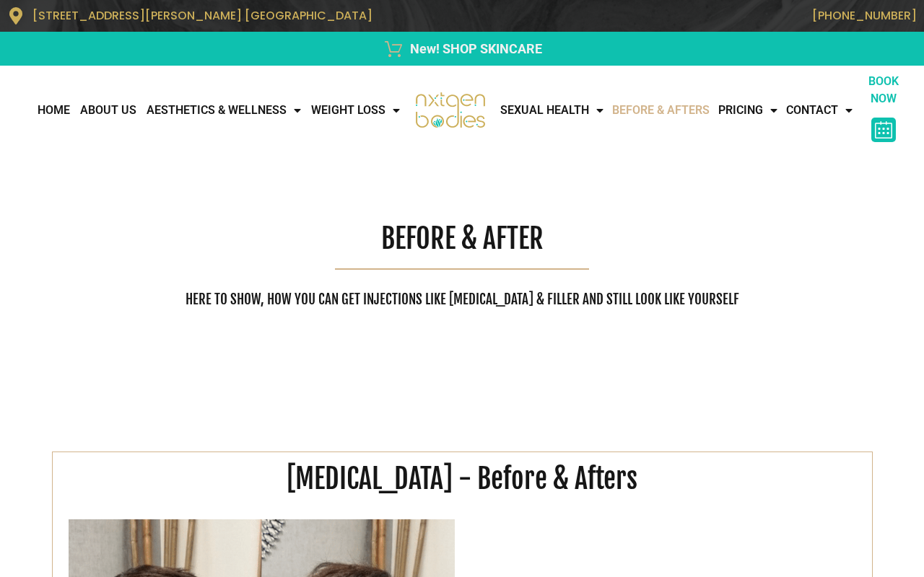  I want to click on a: About Us, so click(108, 111).